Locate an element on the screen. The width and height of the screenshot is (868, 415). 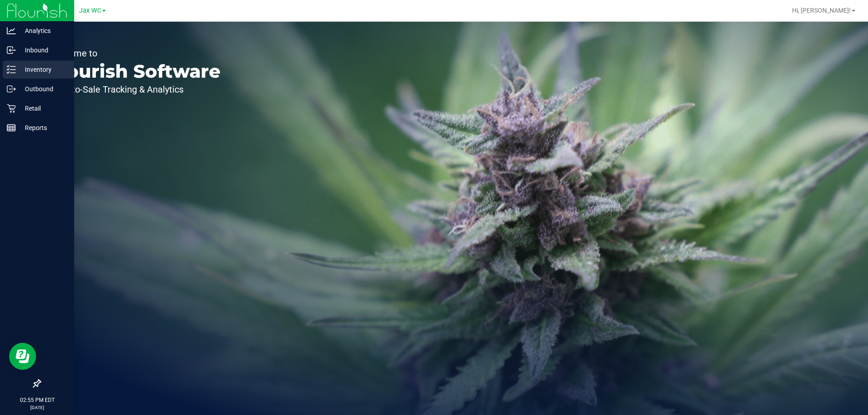
p: Analytics is located at coordinates (43, 30).